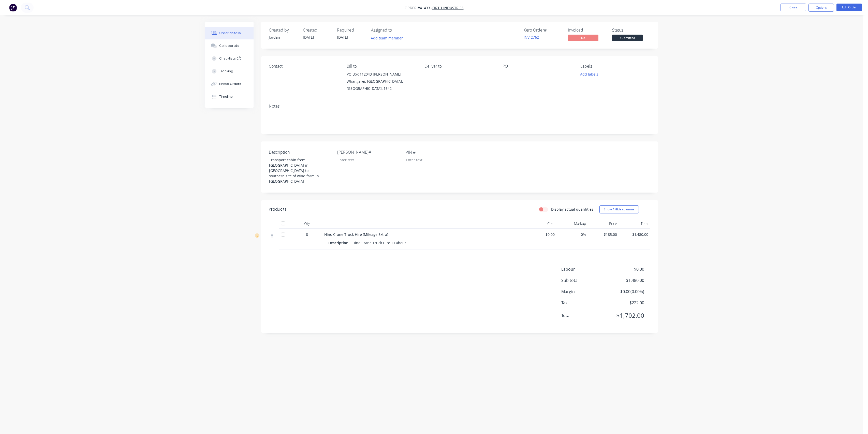  Describe the element at coordinates (226, 96) in the screenshot. I see `div: Timeline` at that location.